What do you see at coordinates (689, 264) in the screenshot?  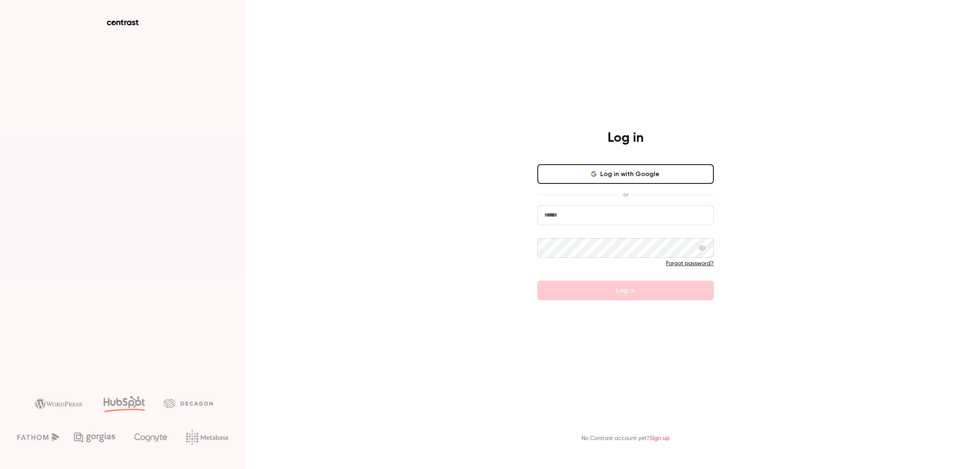 I see `a: Forgot password?` at bounding box center [689, 264].